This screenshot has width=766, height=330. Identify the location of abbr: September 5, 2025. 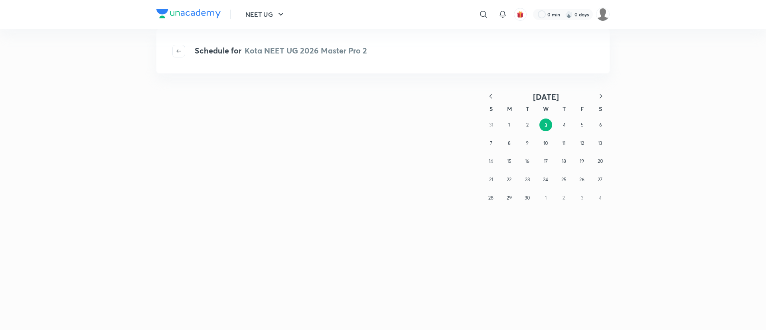
(582, 124).